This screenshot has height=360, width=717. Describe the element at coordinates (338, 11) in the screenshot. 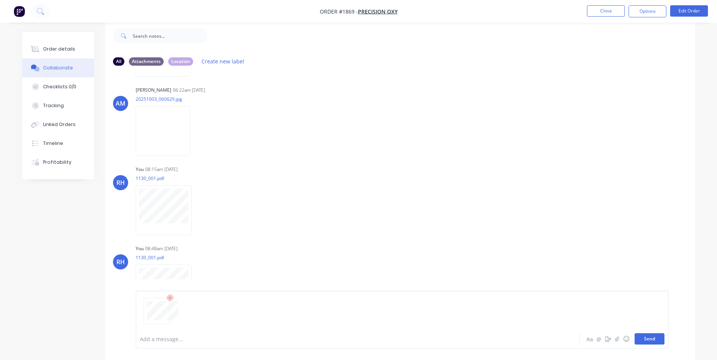

I see `span: Order #1869 -` at that location.